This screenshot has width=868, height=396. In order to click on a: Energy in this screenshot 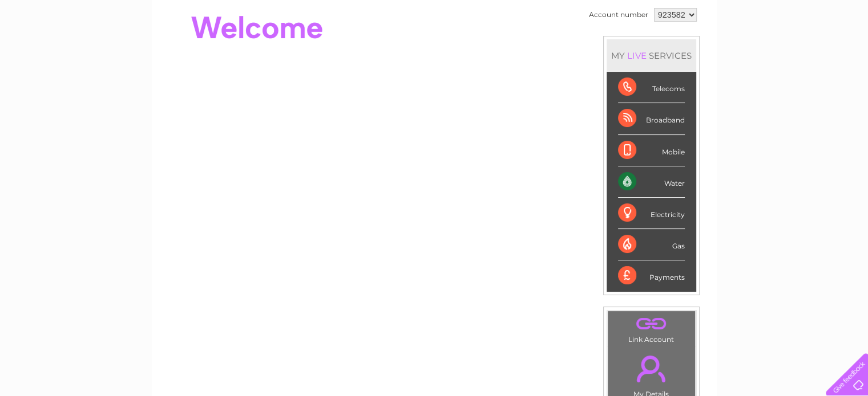, I will do `click(708, 53)`.